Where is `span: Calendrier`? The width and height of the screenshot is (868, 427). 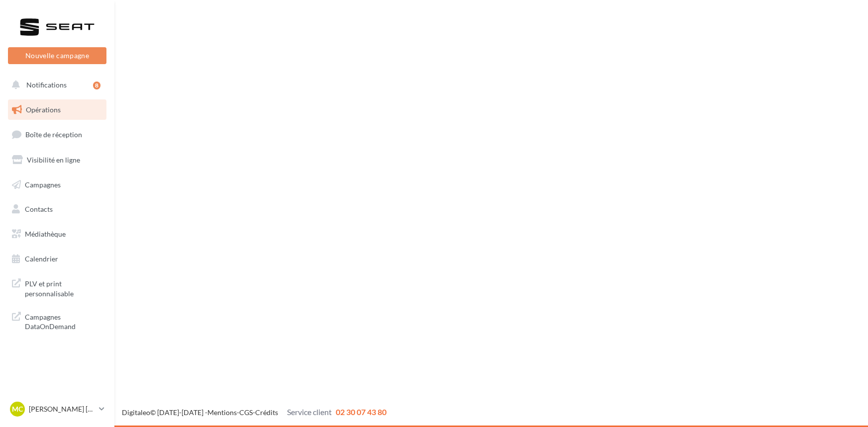
span: Calendrier is located at coordinates (41, 259).